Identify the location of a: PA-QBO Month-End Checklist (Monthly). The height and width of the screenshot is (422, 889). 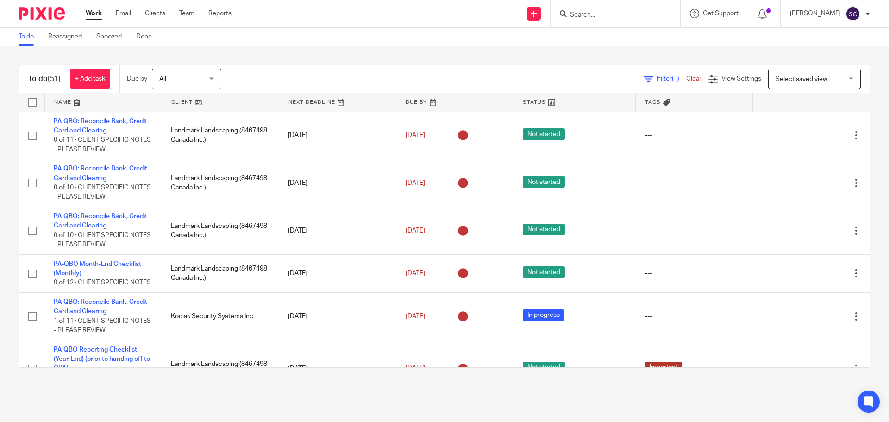
(97, 269).